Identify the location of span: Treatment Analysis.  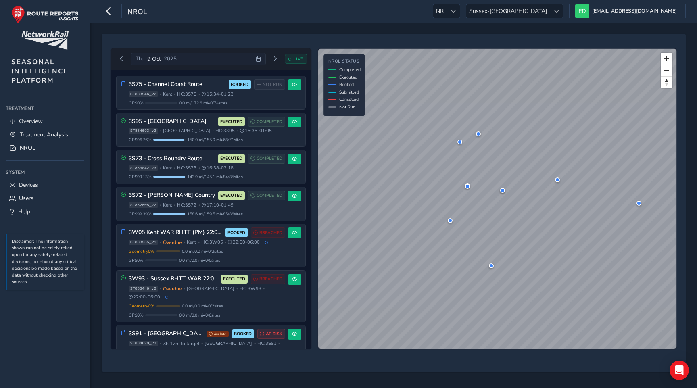
(44, 134).